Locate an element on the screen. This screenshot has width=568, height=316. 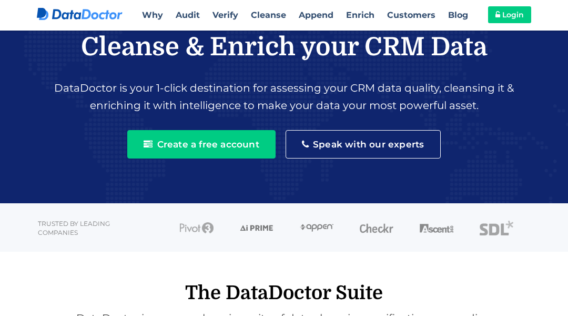
button: Speak with our experts is located at coordinates (363, 144).